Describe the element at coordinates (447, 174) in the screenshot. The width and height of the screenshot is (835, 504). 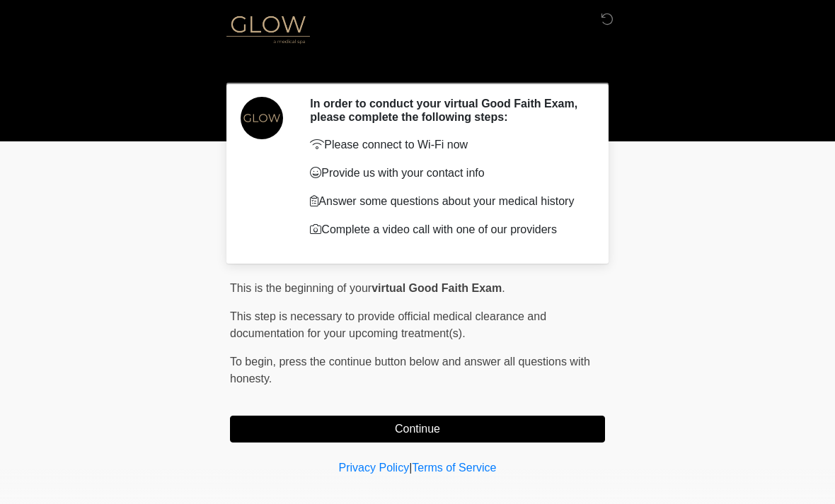
I see `p: Provide us with your contact info` at that location.